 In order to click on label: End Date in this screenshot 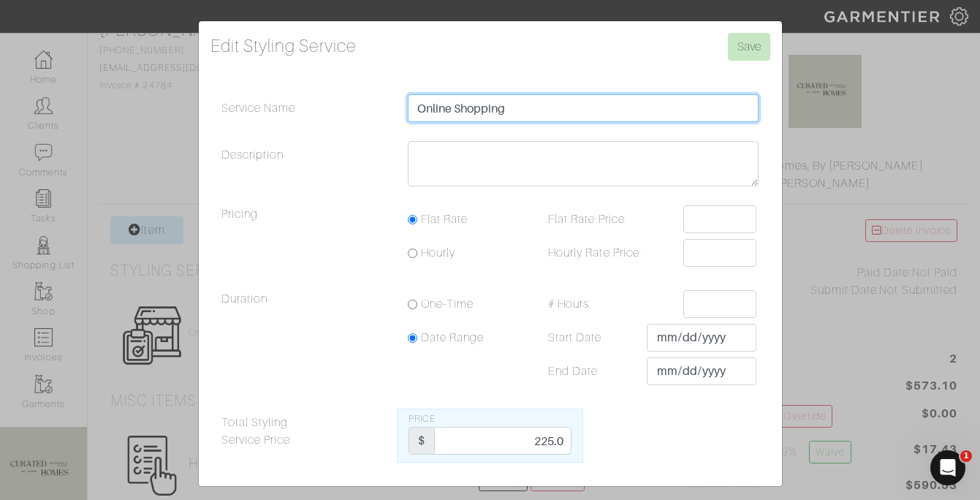, I will do `click(592, 371)`.